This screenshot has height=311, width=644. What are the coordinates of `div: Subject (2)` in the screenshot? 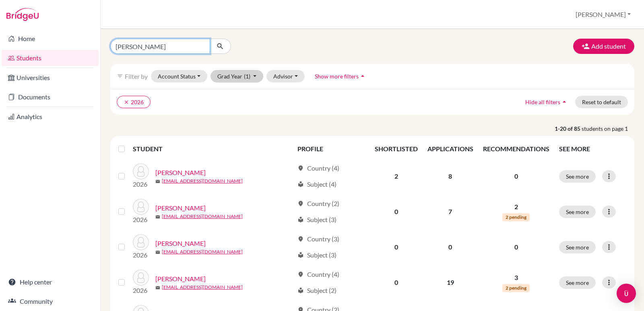 It's located at (317, 290).